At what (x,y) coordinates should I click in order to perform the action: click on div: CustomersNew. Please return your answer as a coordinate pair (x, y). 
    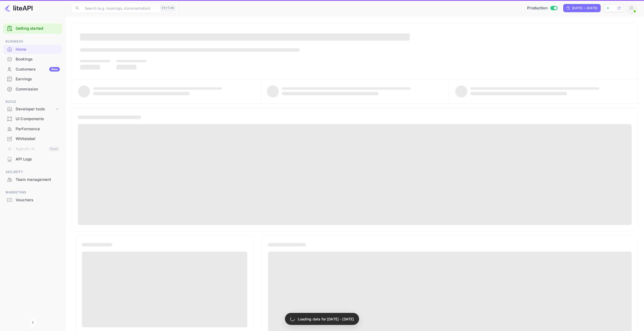
    Looking at the image, I should click on (33, 69).